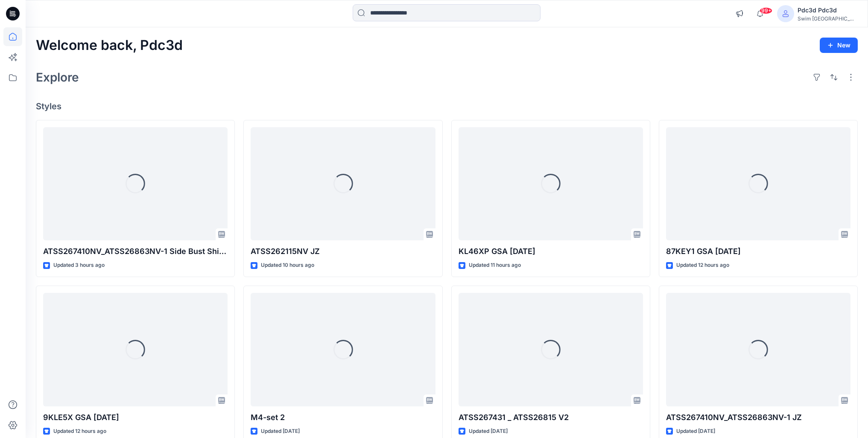  I want to click on h2: Explore, so click(57, 77).